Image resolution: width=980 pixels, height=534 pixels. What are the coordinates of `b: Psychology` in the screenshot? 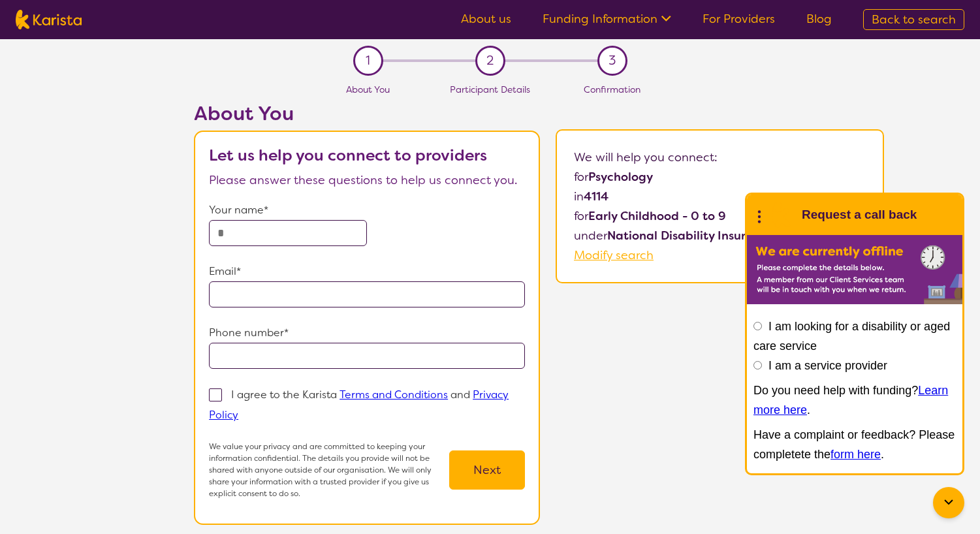 It's located at (621, 177).